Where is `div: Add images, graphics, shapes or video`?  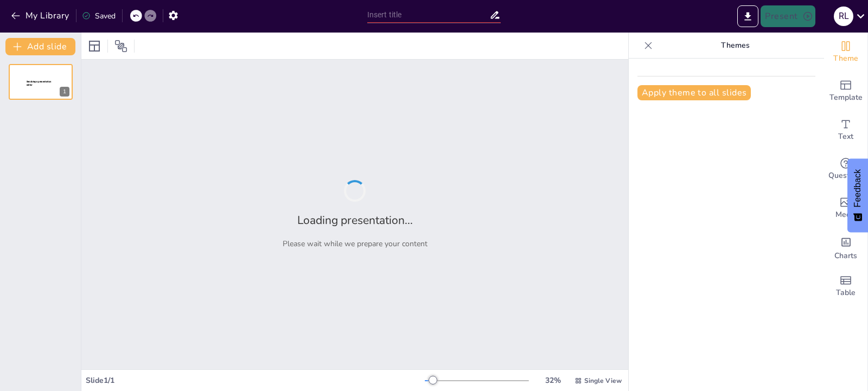
div: Add images, graphics, shapes or video is located at coordinates (846, 209).